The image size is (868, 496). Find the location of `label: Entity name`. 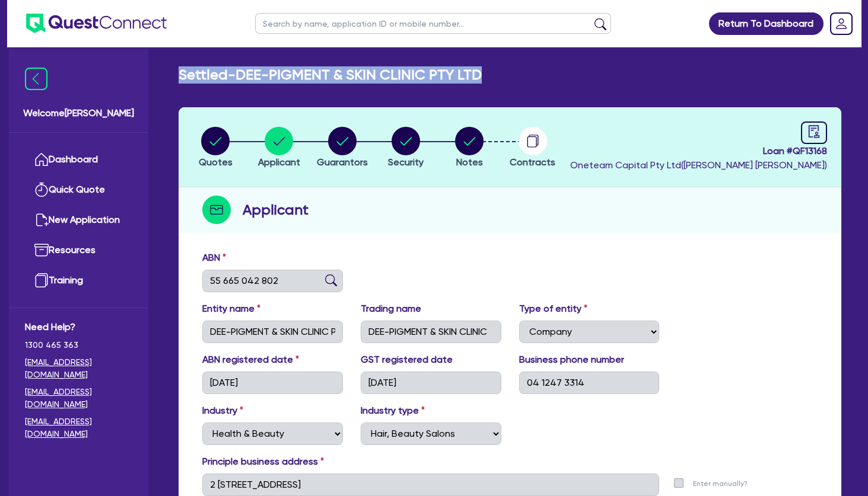

label: Entity name is located at coordinates (232, 309).